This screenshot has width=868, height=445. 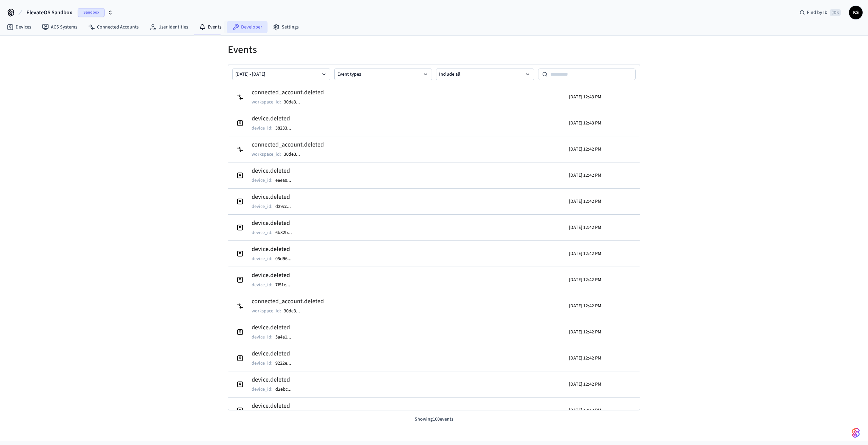 I want to click on span: KS, so click(x=856, y=13).